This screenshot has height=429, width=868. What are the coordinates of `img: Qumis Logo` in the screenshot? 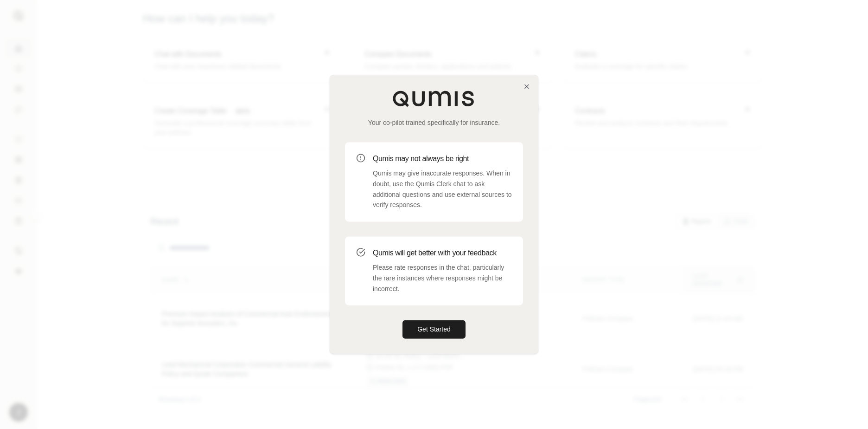 It's located at (434, 98).